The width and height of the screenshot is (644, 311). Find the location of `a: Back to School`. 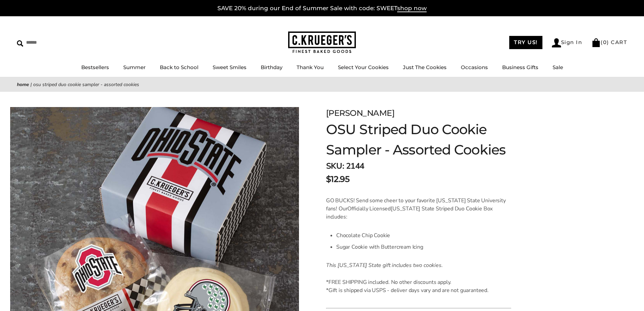

a: Back to School is located at coordinates (179, 67).